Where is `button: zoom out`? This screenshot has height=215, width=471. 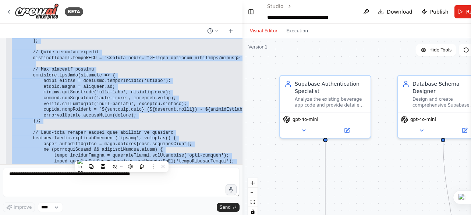 button: zoom out is located at coordinates (253, 193).